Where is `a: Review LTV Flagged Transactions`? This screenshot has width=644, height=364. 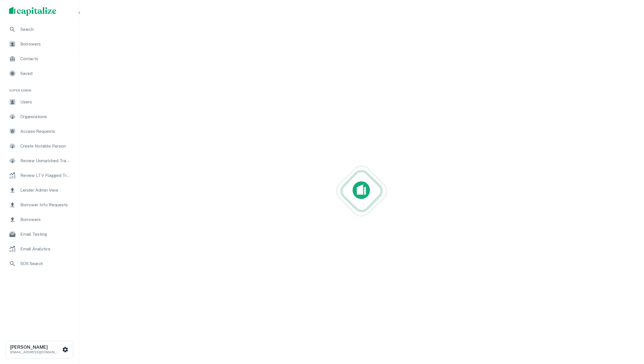 a: Review LTV Flagged Transactions is located at coordinates (40, 175).